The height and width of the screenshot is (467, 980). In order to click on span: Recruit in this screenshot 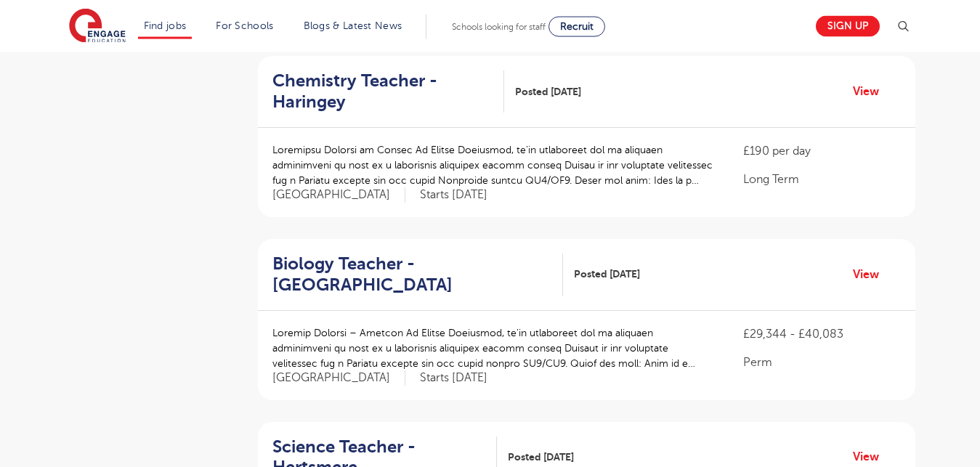, I will do `click(577, 26)`.